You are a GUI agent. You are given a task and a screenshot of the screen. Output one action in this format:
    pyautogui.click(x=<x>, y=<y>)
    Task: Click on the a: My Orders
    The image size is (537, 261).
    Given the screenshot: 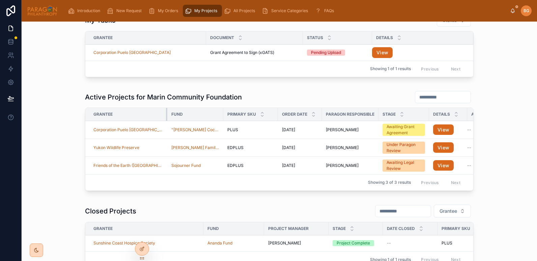 What is the action you would take?
    pyautogui.click(x=165, y=11)
    